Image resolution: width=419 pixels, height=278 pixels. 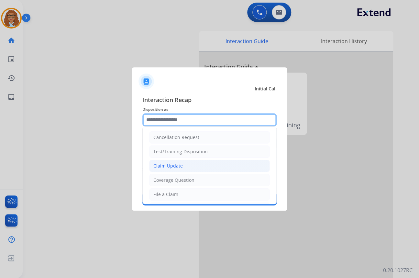 I want to click on div: Cancellation Request, so click(x=176, y=137).